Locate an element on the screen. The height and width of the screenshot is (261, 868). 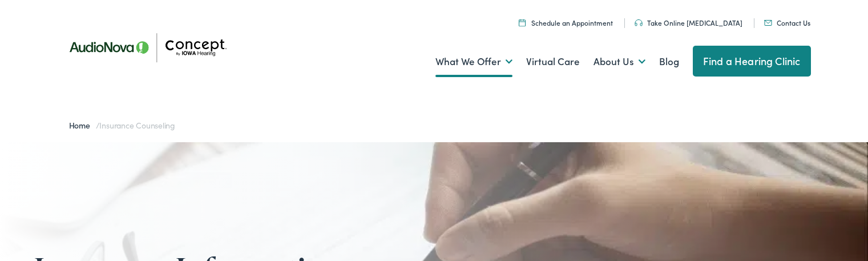
a: Home is located at coordinates (82, 125).